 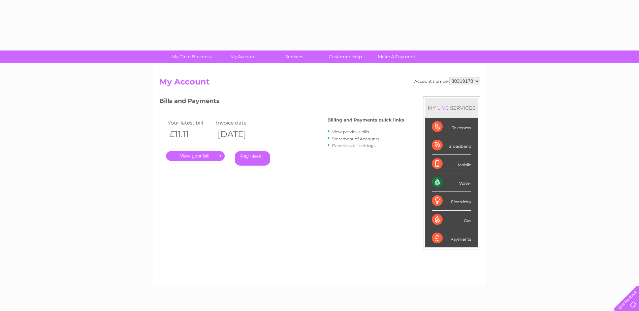 What do you see at coordinates (451, 220) in the screenshot?
I see `div: Gas` at bounding box center [451, 220].